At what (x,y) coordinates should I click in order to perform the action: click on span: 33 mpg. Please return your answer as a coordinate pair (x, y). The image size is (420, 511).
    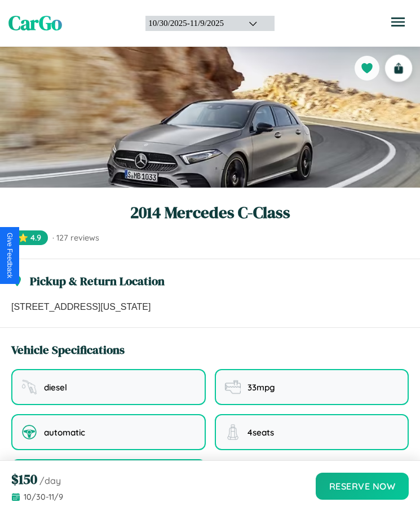
    Looking at the image, I should click on (261, 387).